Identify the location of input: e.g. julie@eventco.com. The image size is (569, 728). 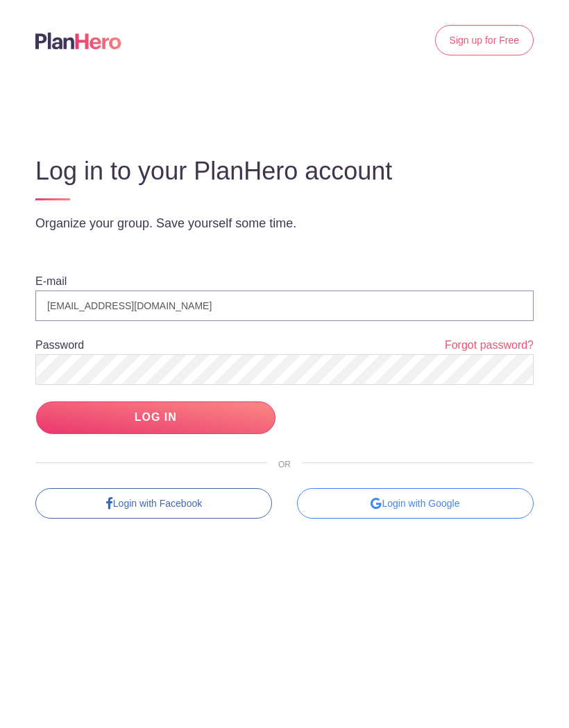
(284, 306).